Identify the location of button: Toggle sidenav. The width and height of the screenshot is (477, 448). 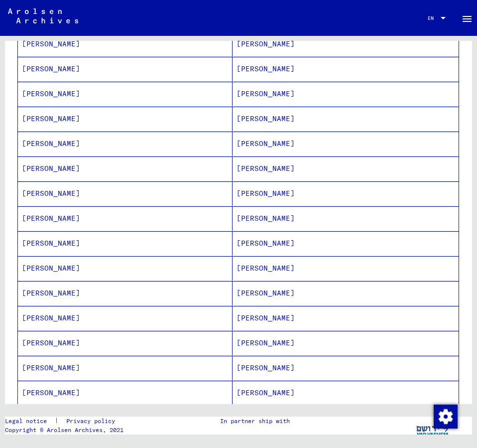
(467, 18).